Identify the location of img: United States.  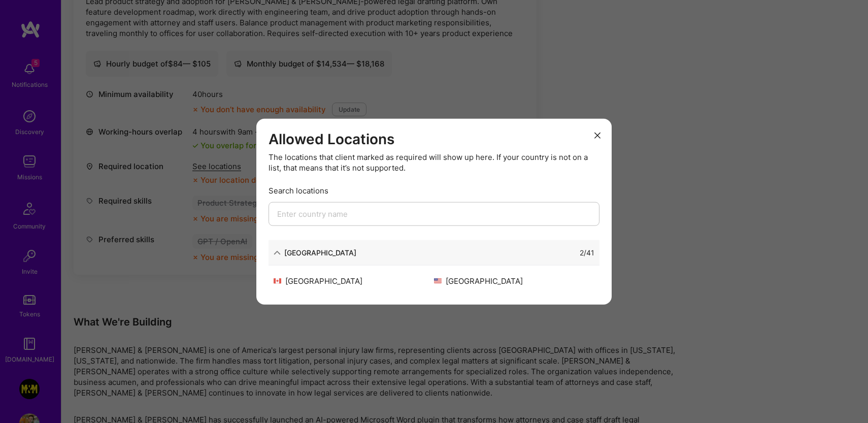
(437, 281).